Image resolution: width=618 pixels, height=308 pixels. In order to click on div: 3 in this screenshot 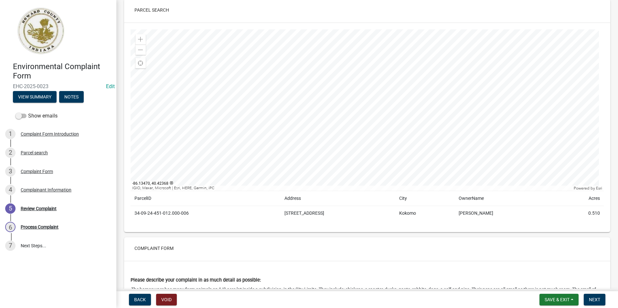, I will do `click(10, 172)`.